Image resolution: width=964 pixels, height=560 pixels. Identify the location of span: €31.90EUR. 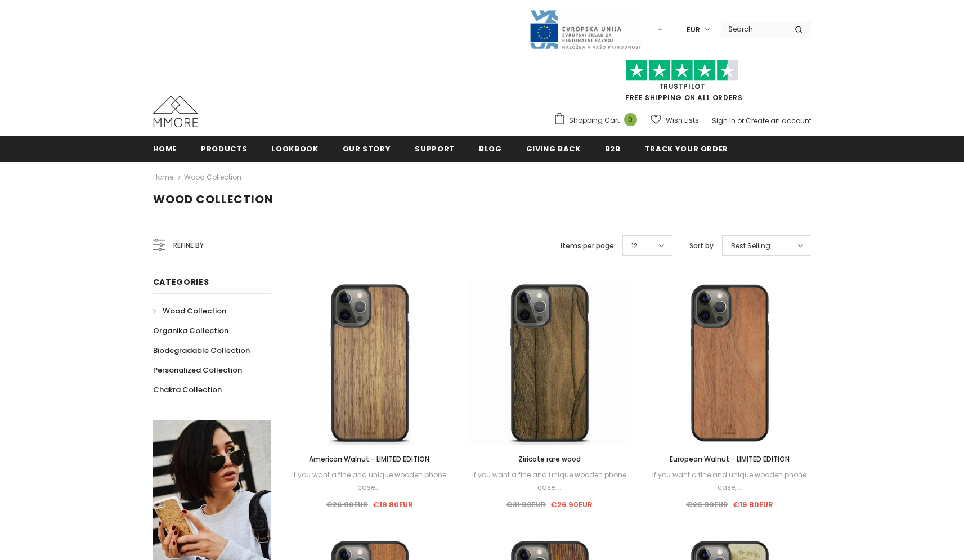
(526, 504).